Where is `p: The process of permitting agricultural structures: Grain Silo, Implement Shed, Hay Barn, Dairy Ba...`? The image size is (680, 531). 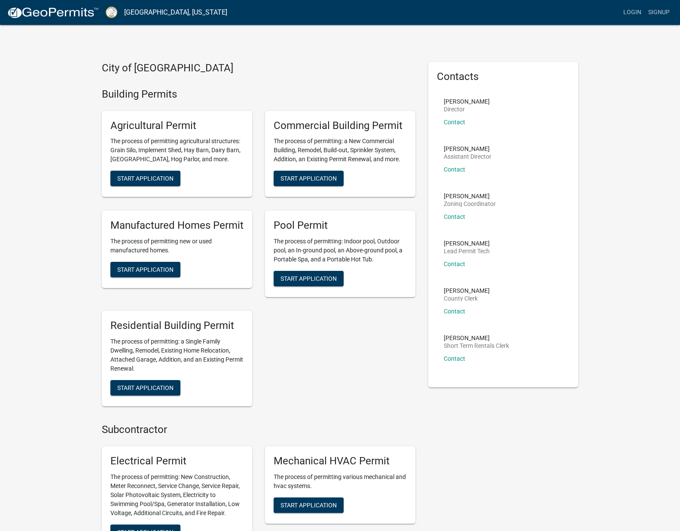 p: The process of permitting agricultural structures: Grain Silo, Implement Shed, Hay Barn, Dairy Ba... is located at coordinates (177, 150).